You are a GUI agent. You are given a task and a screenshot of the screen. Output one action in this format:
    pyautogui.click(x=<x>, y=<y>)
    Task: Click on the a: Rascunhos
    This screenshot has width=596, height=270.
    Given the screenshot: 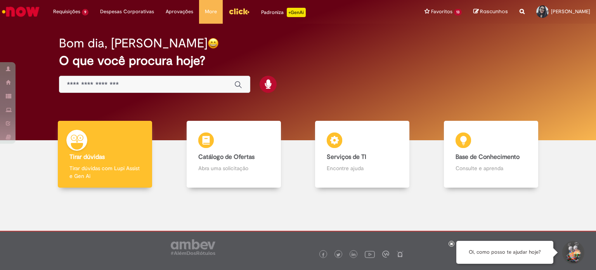 What is the action you would take?
    pyautogui.click(x=491, y=12)
    